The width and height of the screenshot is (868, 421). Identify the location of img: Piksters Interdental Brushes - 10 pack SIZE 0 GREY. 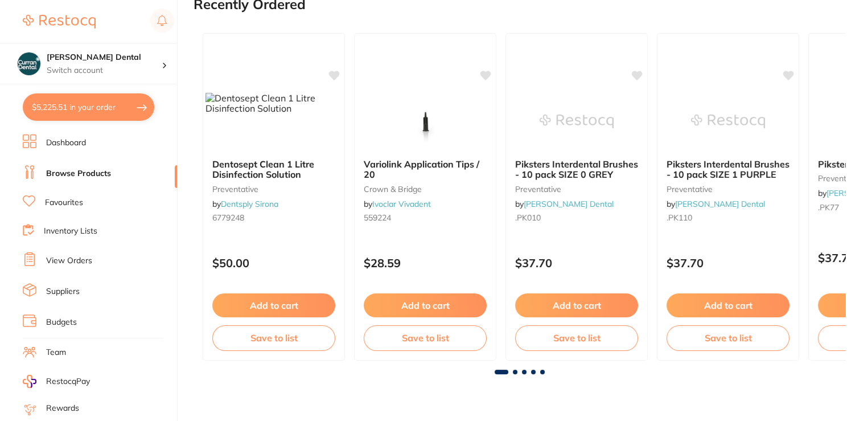
(577, 122).